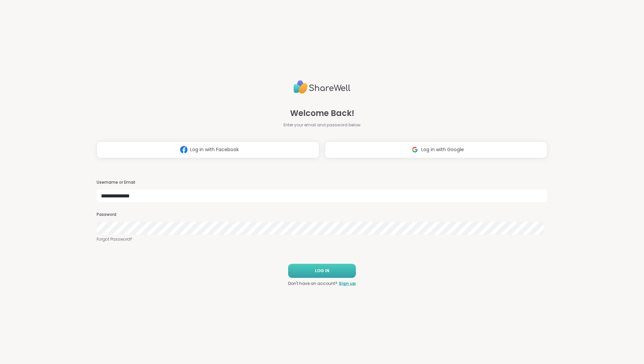 This screenshot has height=364, width=644. What do you see at coordinates (322, 239) in the screenshot?
I see `a: Forgot Password?` at bounding box center [322, 239].